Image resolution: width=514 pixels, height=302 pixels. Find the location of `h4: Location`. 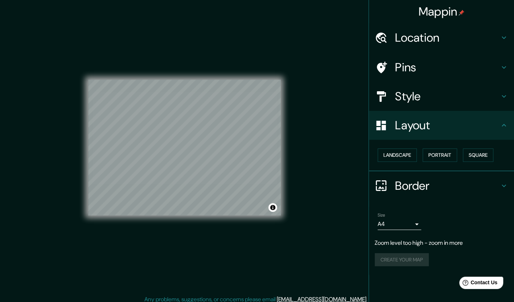

h4: Location is located at coordinates (447, 38).